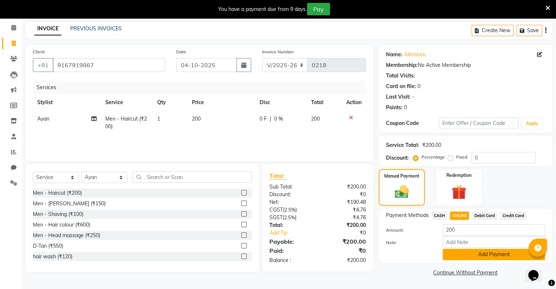 Image resolution: width=556 pixels, height=289 pixels. I want to click on div: Card on file:, so click(401, 86).